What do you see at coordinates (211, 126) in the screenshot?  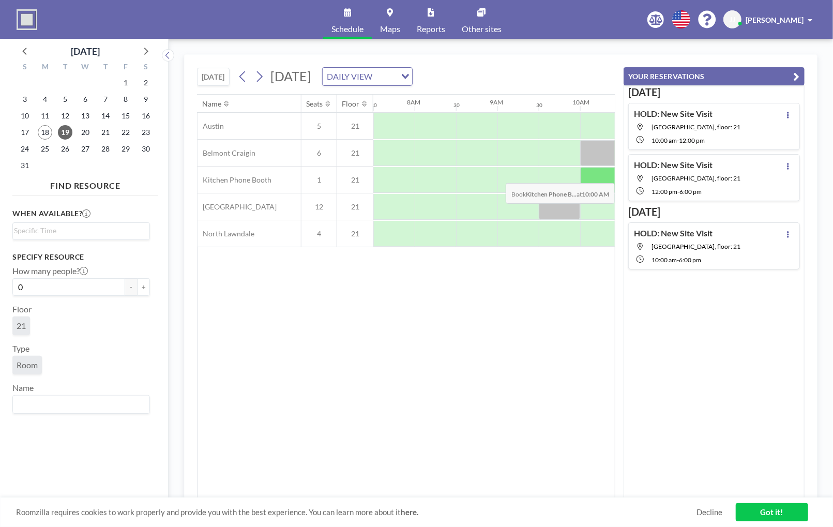 I see `span: Austin` at bounding box center [211, 126].